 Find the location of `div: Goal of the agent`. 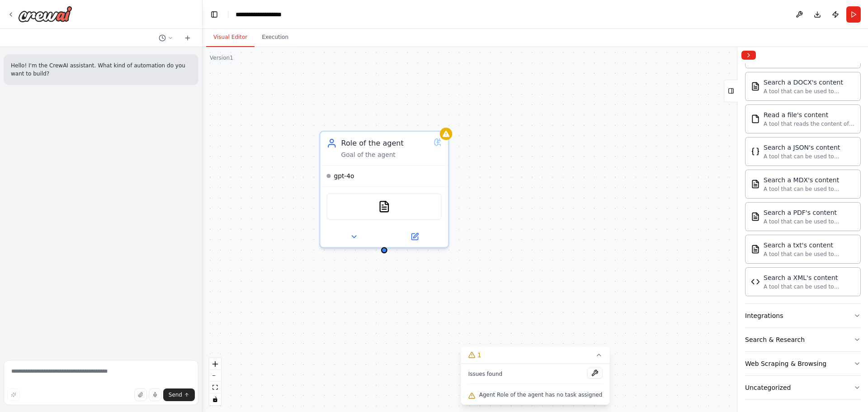

div: Goal of the agent is located at coordinates (385, 155).